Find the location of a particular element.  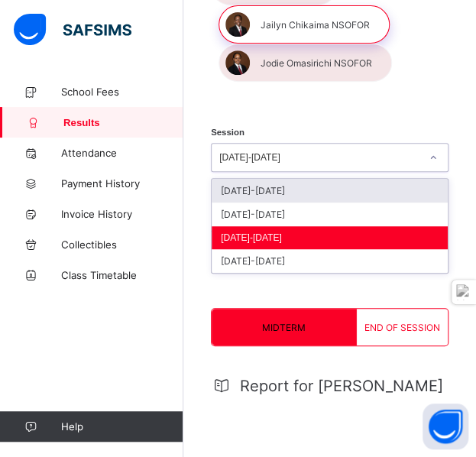

img: safsims is located at coordinates (73, 29).